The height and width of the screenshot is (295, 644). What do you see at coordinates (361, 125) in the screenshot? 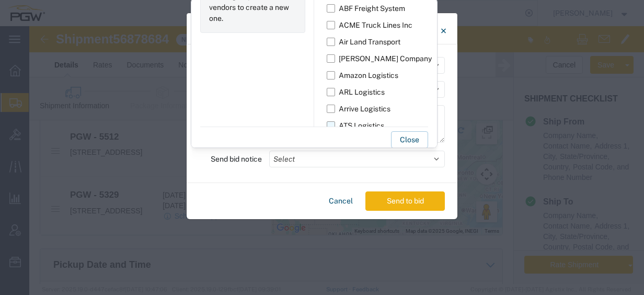
I see `div: ATS Logistics` at bounding box center [361, 125].